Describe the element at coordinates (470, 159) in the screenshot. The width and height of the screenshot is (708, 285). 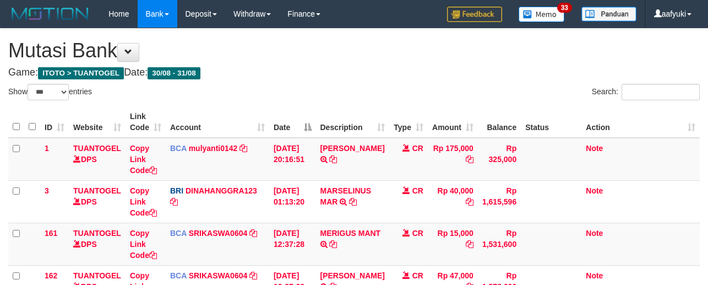
I see `a: Copy Rp 175,000 to clipboard` at that location.